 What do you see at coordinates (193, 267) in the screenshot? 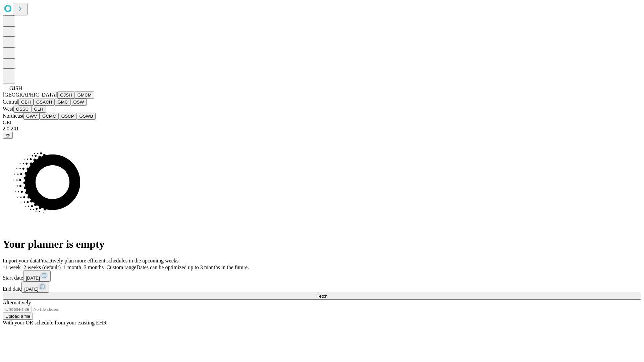
I see `span: Dates can be optimized up to 3 months in the future.` at bounding box center [193, 267].